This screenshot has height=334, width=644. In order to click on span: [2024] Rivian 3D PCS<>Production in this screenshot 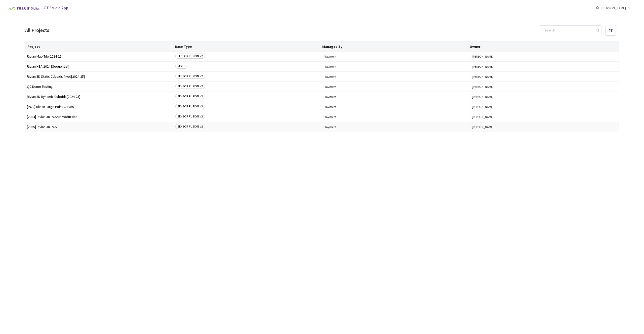, I will do `click(99, 117)`.